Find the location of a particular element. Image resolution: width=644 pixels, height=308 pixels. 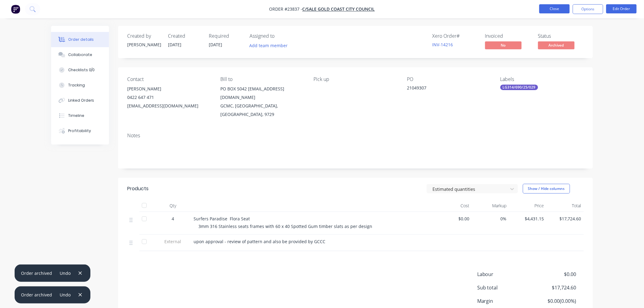

div: Bill to is located at coordinates (262, 79).